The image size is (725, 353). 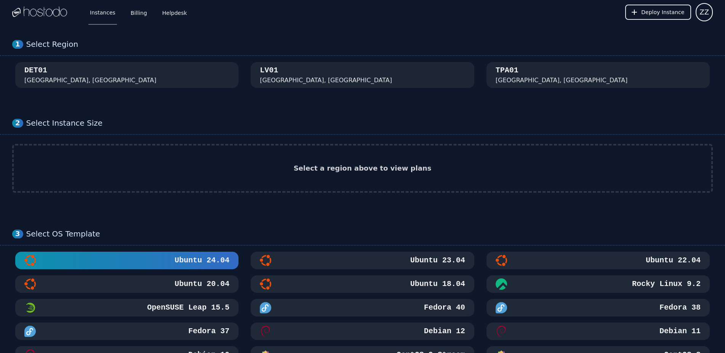 What do you see at coordinates (673, 261) in the screenshot?
I see `h3: Ubuntu 22.04` at bounding box center [673, 261].